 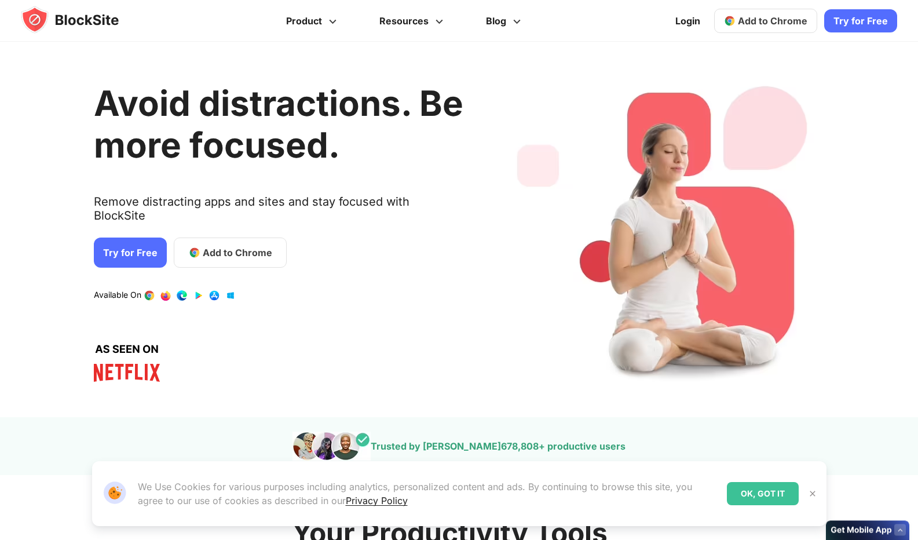 What do you see at coordinates (763, 493) in the screenshot?
I see `div: OK, GOT IT` at bounding box center [763, 493].